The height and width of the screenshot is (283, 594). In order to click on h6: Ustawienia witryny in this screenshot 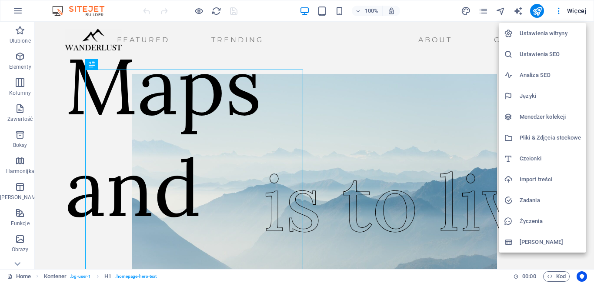, I will do `click(550, 33)`.